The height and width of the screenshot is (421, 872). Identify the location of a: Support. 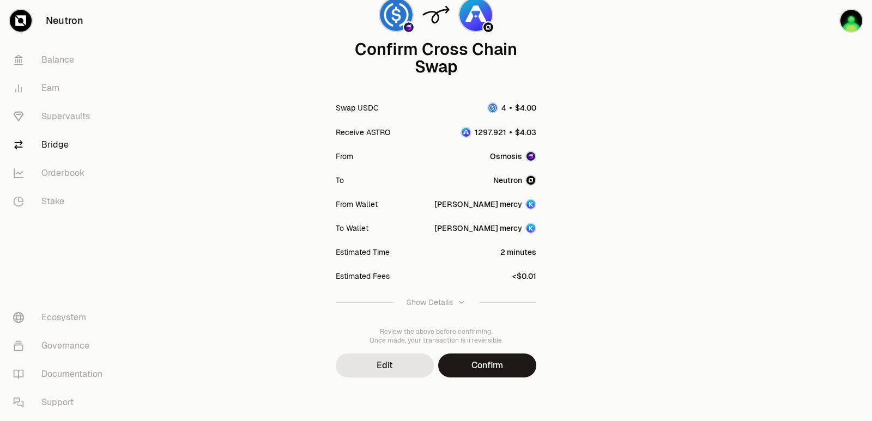
(61, 403).